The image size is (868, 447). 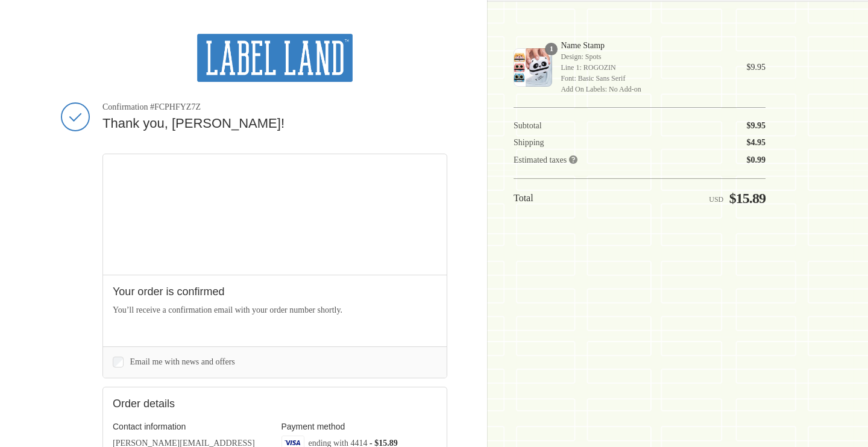 I want to click on th: Subtotal, so click(x=574, y=126).